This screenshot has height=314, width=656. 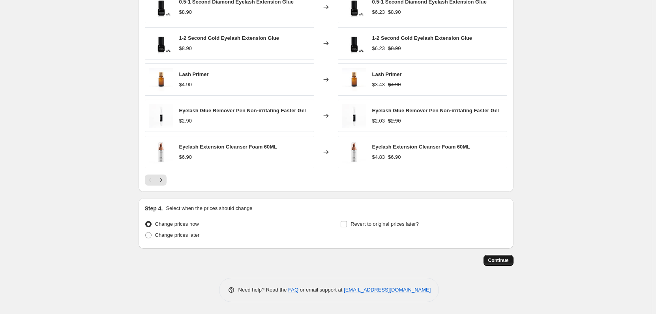 What do you see at coordinates (378, 84) in the screenshot?
I see `span: $3.43` at bounding box center [378, 84].